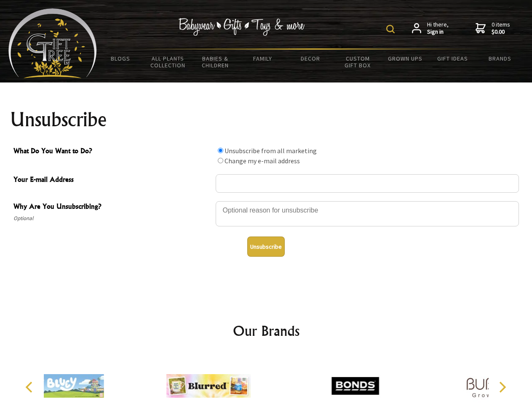 The height and width of the screenshot is (404, 532). Describe the element at coordinates (310, 58) in the screenshot. I see `a: Decor` at that location.